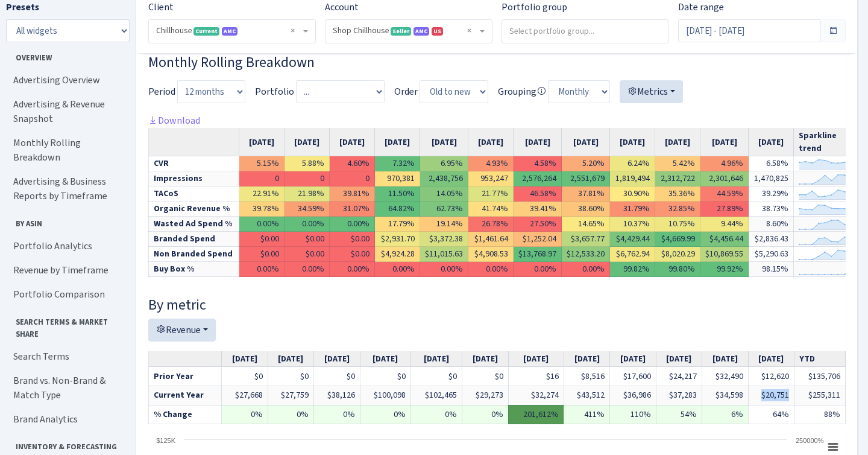  I want to click on td: 14.65%, so click(586, 224).